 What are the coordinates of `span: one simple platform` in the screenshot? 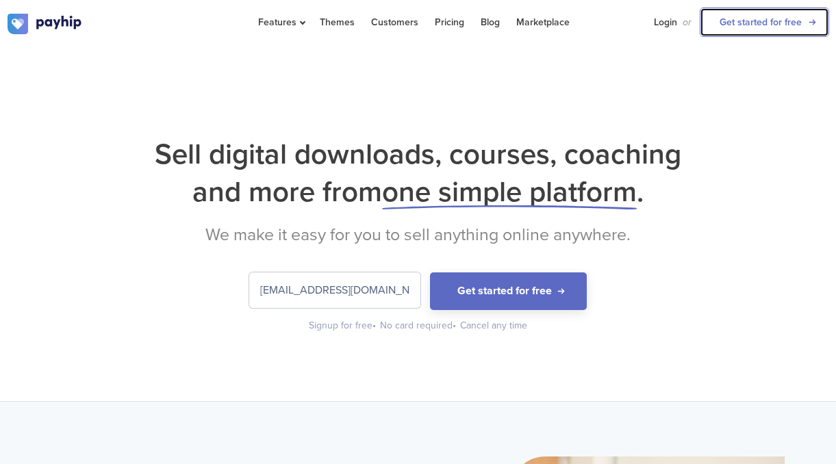 It's located at (509, 192).